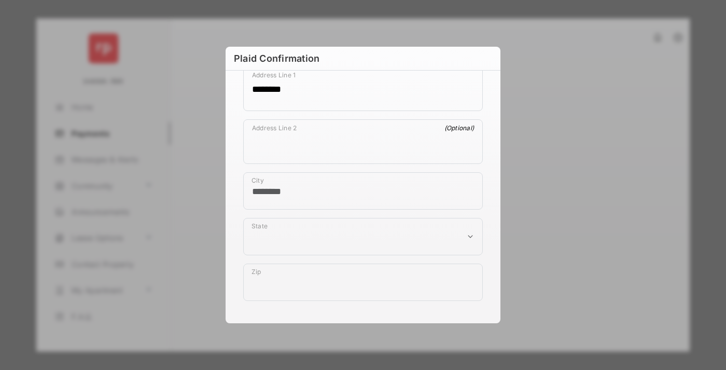 This screenshot has height=370, width=726. Describe the element at coordinates (363, 282) in the screenshot. I see `div: payment_method_screening[postal_addresses][postalCode]` at that location.